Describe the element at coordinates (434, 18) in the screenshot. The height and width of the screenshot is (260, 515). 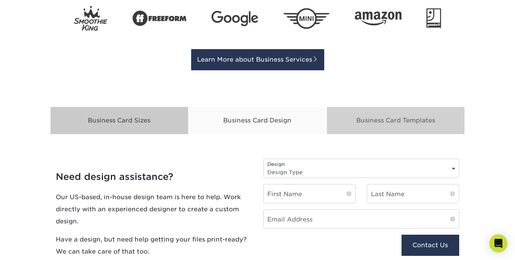
I see `img: Goodwill` at that location.